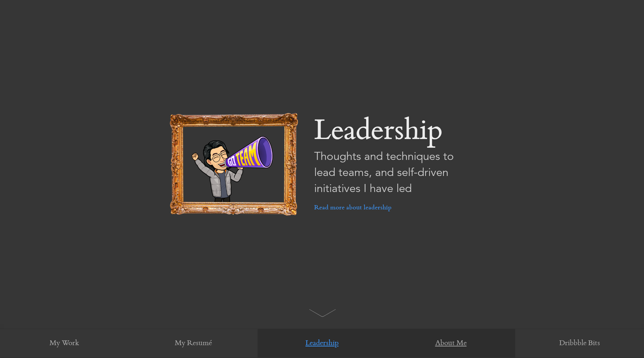  I want to click on a: About Me, so click(451, 344).